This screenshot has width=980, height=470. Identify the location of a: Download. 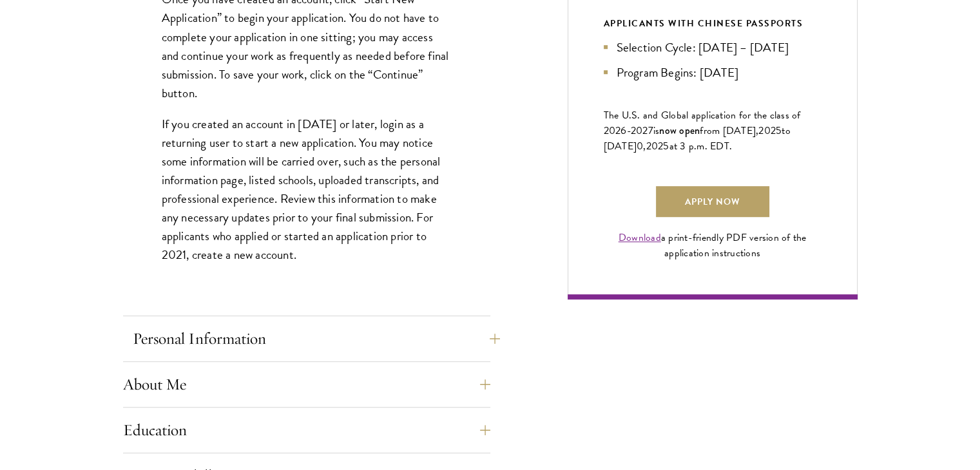
(640, 237).